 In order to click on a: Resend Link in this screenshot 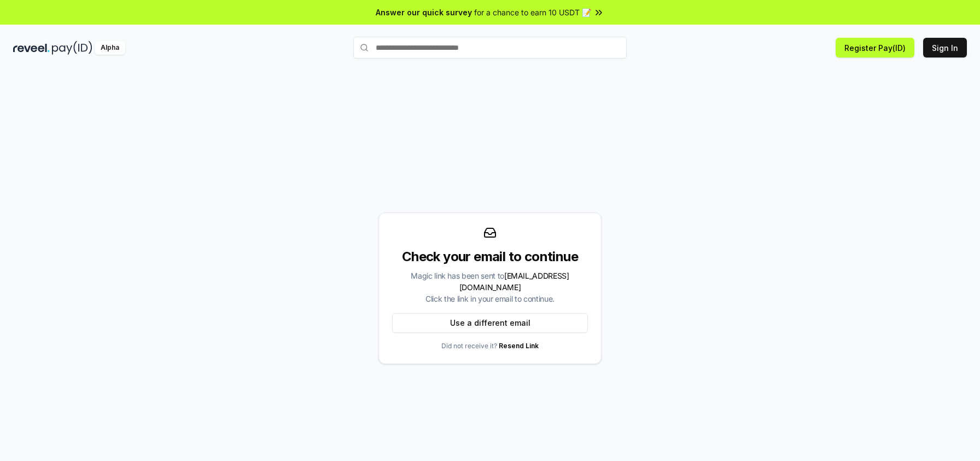, I will do `click(519, 346)`.